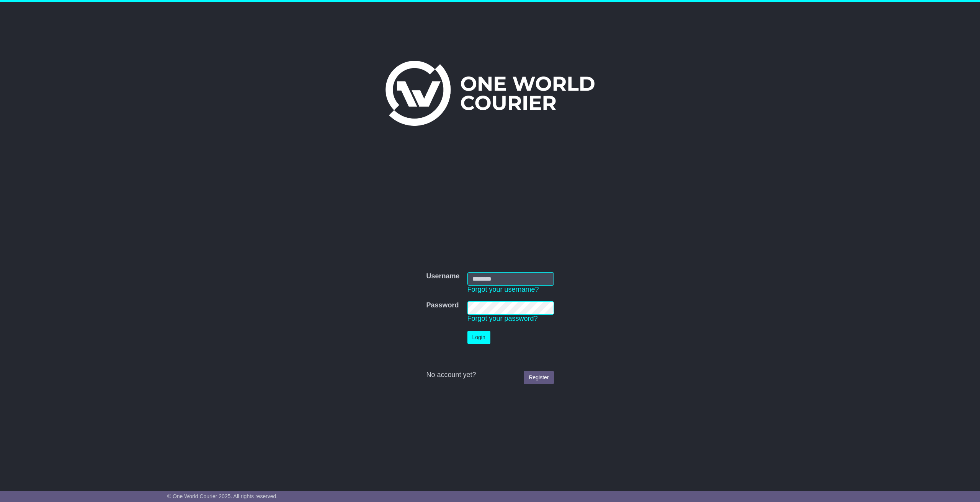  I want to click on label: Username, so click(442, 276).